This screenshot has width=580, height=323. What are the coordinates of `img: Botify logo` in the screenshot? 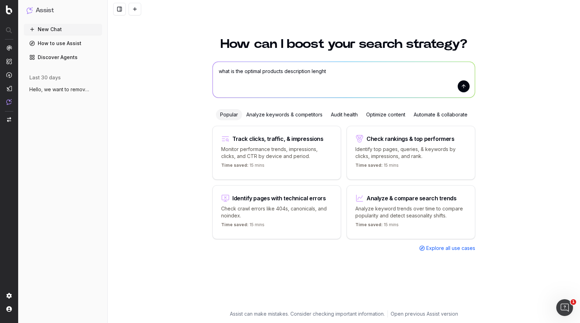 It's located at (9, 10).